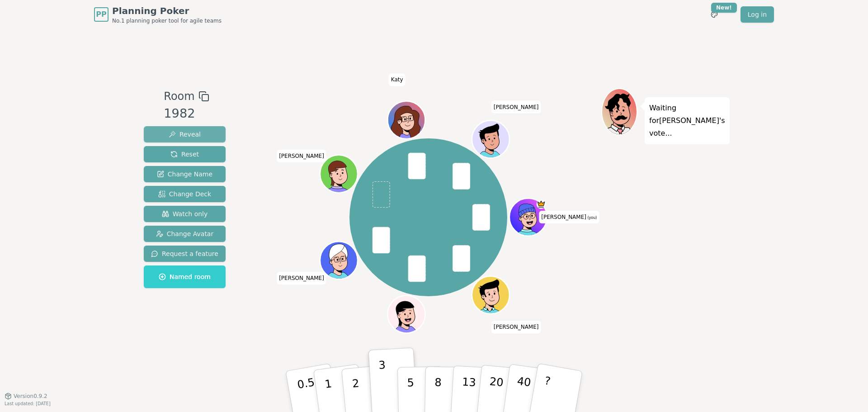  Describe the element at coordinates (184, 134) in the screenshot. I see `span: Reveal` at that location.